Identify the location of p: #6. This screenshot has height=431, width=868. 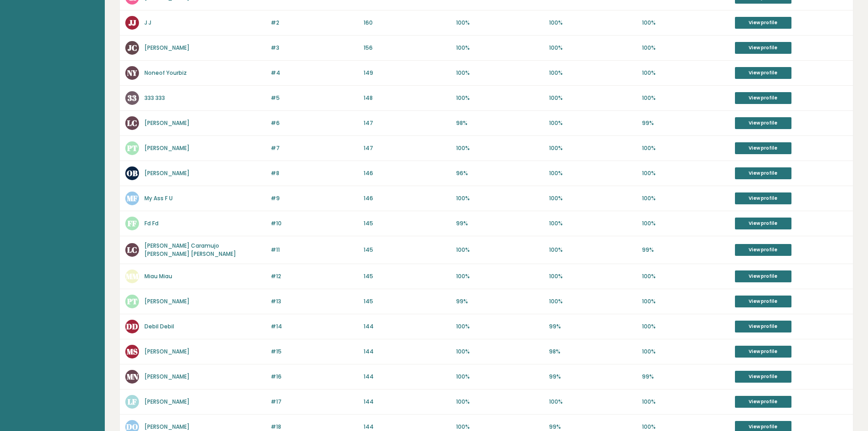
(315, 123).